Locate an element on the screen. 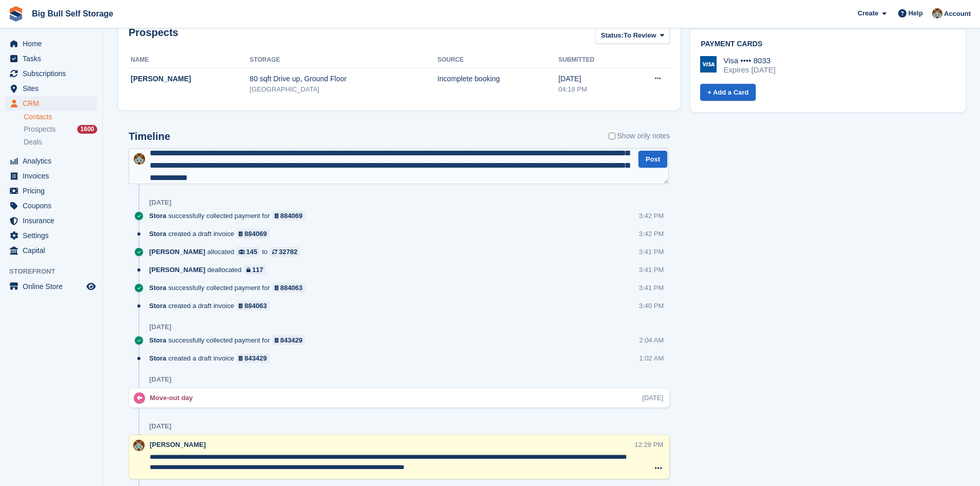 The width and height of the screenshot is (980, 486). span: Create is located at coordinates (868, 13).